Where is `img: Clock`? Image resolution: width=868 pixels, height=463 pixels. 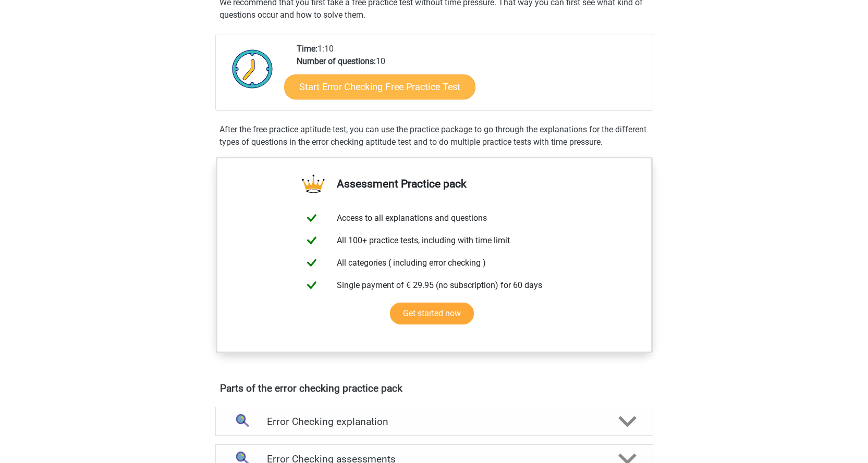 img: Clock is located at coordinates (252, 69).